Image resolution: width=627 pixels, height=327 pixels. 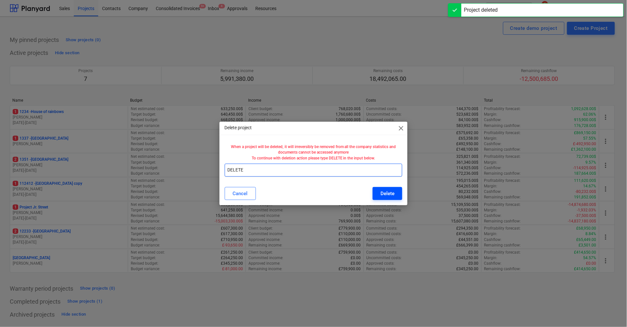 I want to click on p: When a project will be deleted, it will irreversibly be removed from all the company statistics a..., so click(x=313, y=152).